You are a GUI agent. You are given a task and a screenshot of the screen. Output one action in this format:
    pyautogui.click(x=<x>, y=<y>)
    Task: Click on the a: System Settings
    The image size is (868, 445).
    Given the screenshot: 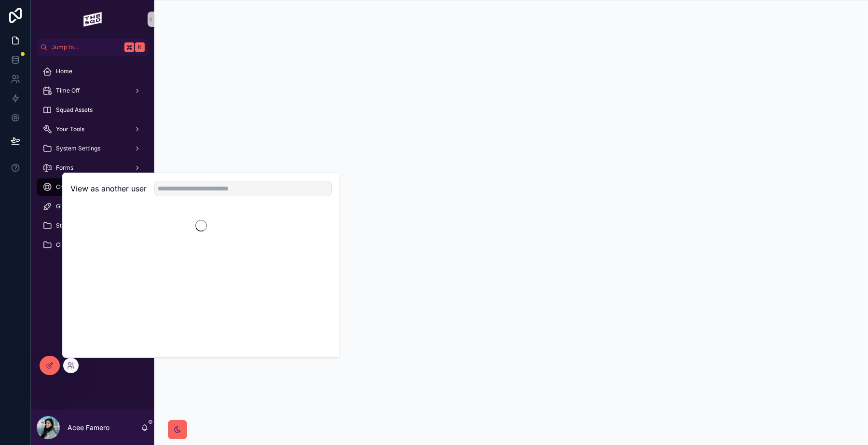 What is the action you would take?
    pyautogui.click(x=93, y=148)
    